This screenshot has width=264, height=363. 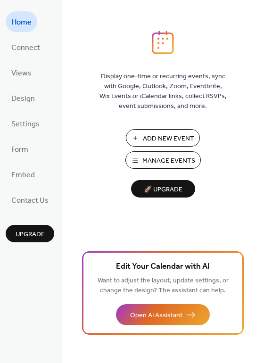 What do you see at coordinates (30, 234) in the screenshot?
I see `button: Upgrade` at bounding box center [30, 234].